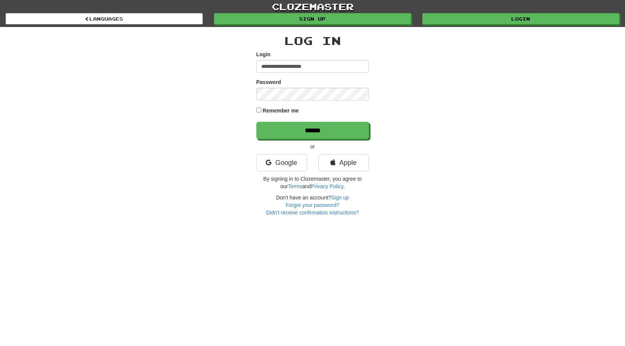 This screenshot has height=346, width=625. What do you see at coordinates (269, 82) in the screenshot?
I see `label: Password` at bounding box center [269, 82].